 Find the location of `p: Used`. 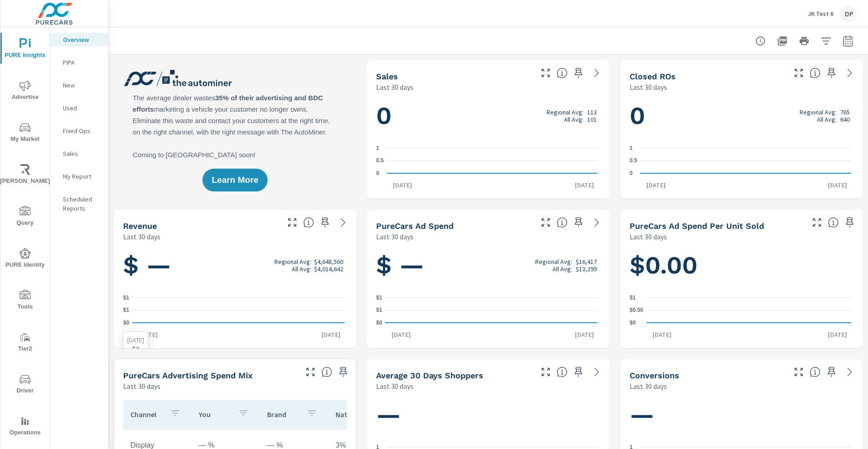

p: Used is located at coordinates (82, 108).